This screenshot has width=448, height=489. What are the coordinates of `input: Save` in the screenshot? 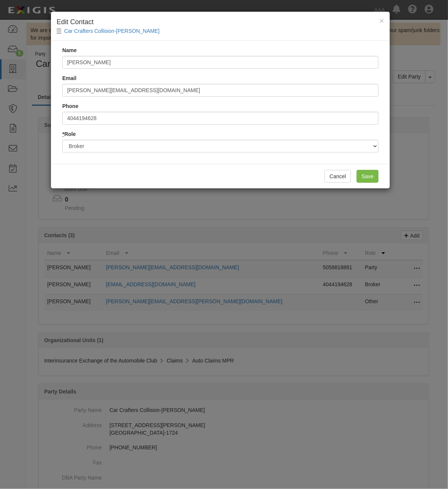 It's located at (368, 177).